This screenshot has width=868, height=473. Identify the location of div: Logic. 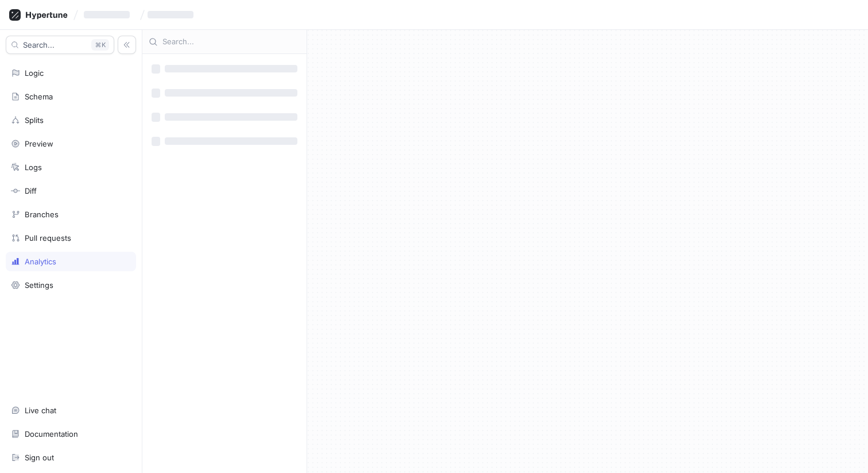
(34, 73).